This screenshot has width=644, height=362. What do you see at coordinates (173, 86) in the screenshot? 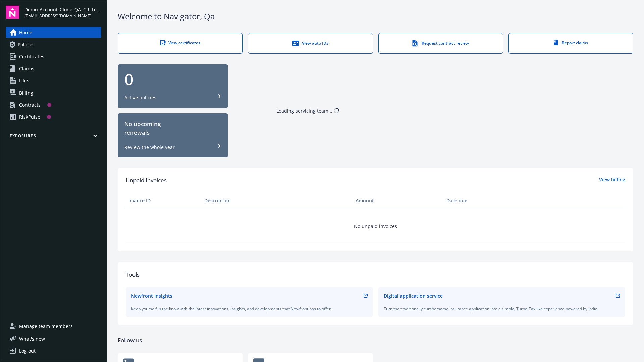
I see `button: 0Active policies` at bounding box center [173, 86].